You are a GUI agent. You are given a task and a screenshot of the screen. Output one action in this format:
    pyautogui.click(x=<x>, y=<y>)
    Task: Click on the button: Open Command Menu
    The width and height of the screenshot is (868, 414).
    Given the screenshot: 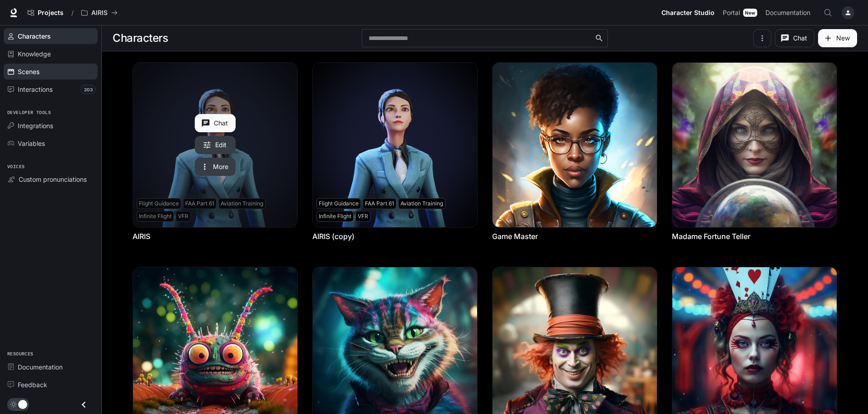 What is the action you would take?
    pyautogui.click(x=828, y=13)
    